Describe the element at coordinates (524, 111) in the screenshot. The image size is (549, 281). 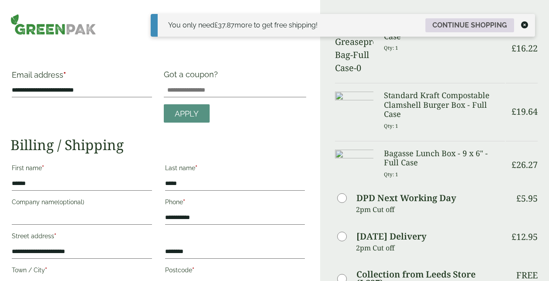
I see `bdi: 19.64` at that location.